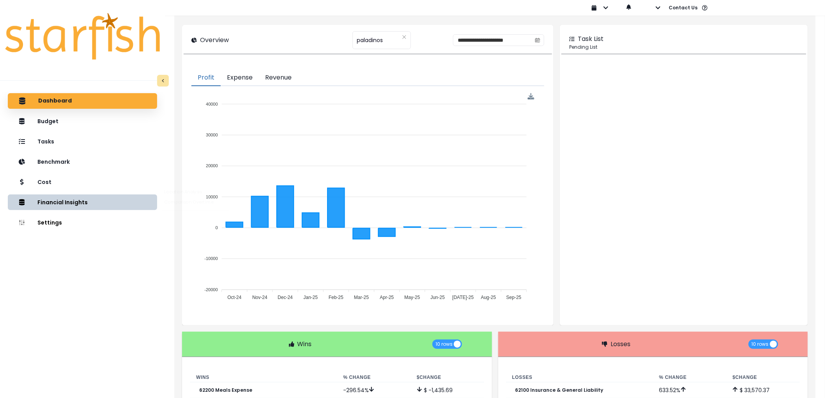  I want to click on button: Profit, so click(206, 78).